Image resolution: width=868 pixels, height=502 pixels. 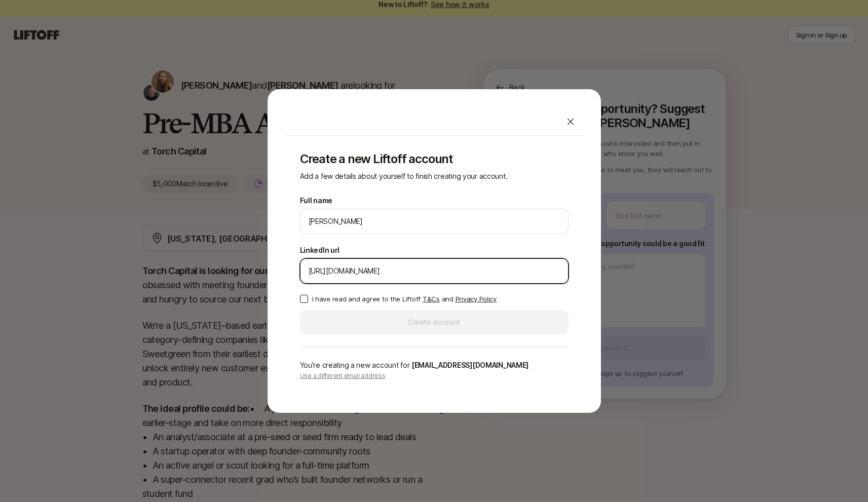 What do you see at coordinates (434, 376) in the screenshot?
I see `p: Use a different email address` at bounding box center [434, 376].